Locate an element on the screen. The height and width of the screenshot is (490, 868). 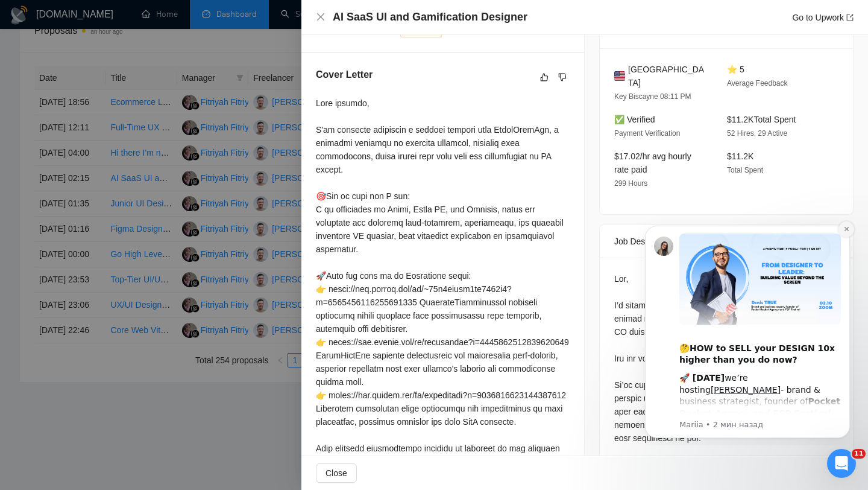
span: ✅ Verified is located at coordinates (634, 119).